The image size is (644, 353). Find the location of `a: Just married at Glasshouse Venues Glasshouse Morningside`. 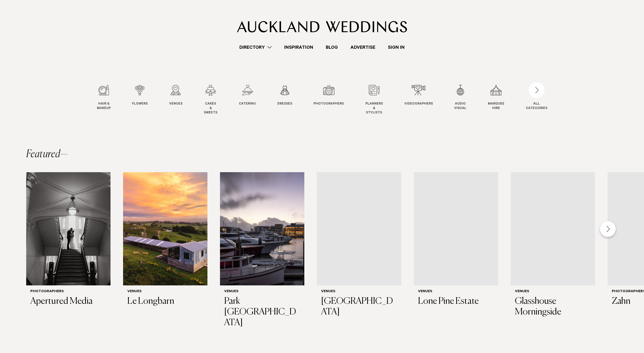

a: Just married at Glasshouse Venues Glasshouse Morningside is located at coordinates (553, 247).